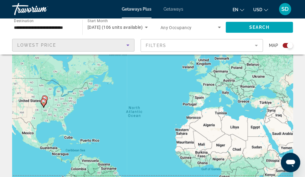 The image size is (305, 177). What do you see at coordinates (201, 45) in the screenshot?
I see `button: Filter` at bounding box center [201, 45].